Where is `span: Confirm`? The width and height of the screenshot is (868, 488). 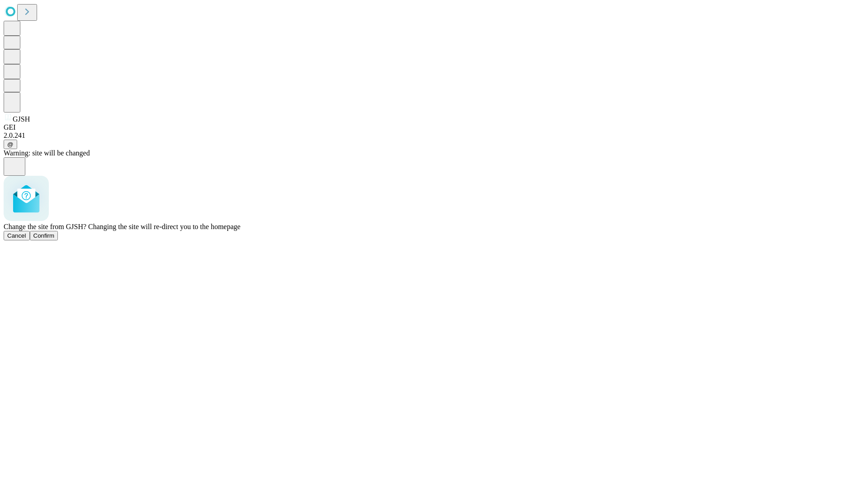
span: Confirm is located at coordinates (44, 236).